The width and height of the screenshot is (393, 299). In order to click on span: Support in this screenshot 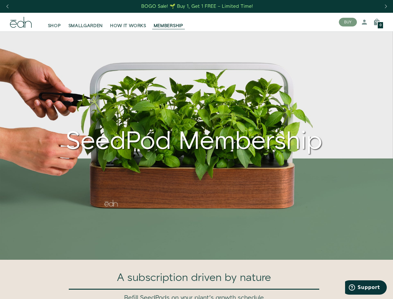, I will do `click(24, 7)`.